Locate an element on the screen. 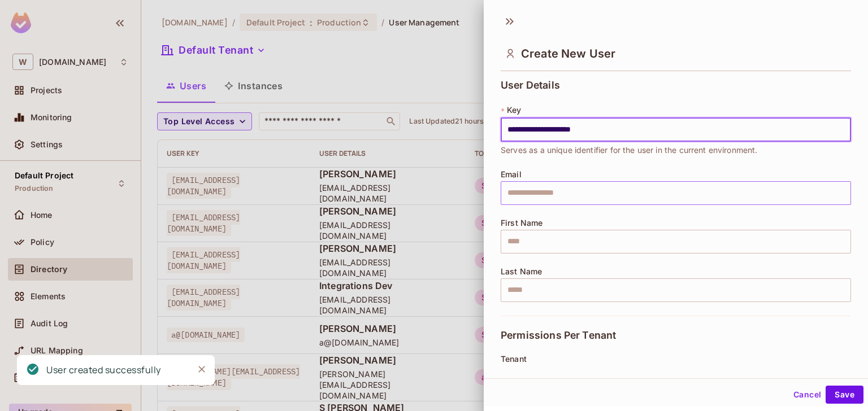 Image resolution: width=868 pixels, height=411 pixels. div: User created successfully is located at coordinates (103, 370).